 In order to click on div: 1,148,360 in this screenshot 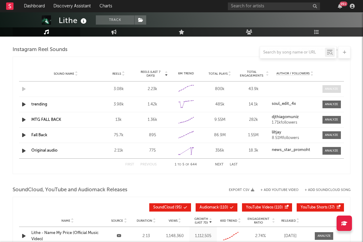, I will do `click(175, 236)`.